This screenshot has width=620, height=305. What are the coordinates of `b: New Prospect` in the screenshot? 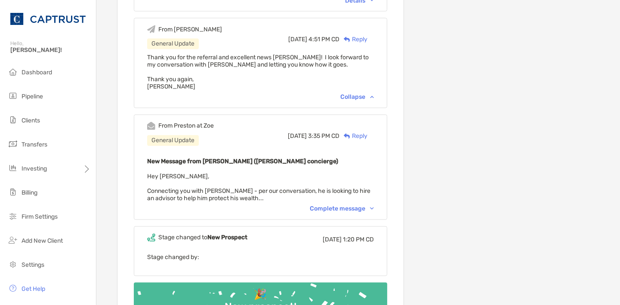 It's located at (227, 238).